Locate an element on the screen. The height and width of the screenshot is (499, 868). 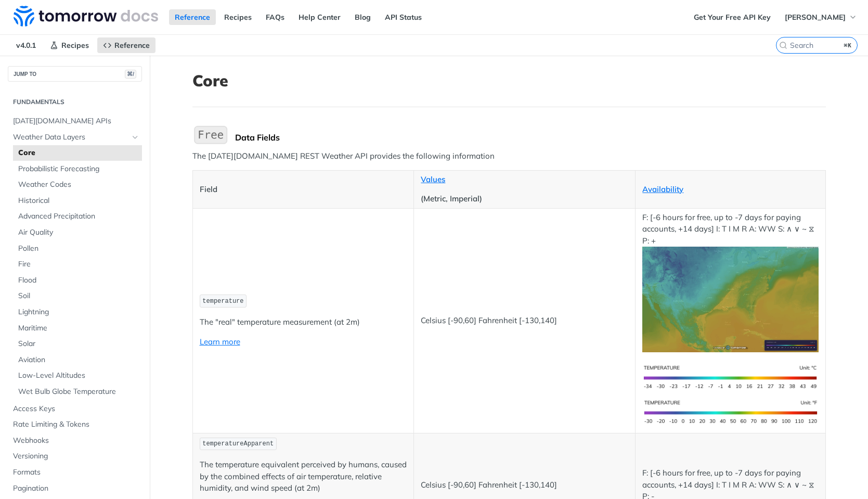
span: Formats is located at coordinates (76, 472).